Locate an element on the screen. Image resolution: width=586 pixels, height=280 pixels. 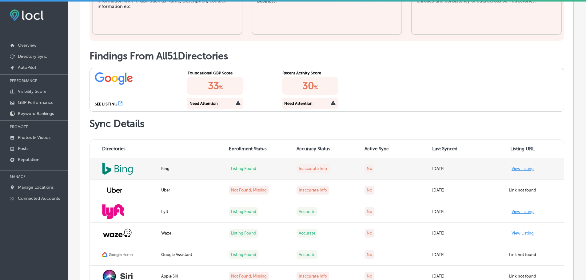
p: Keyword Rankings is located at coordinates (36, 114).